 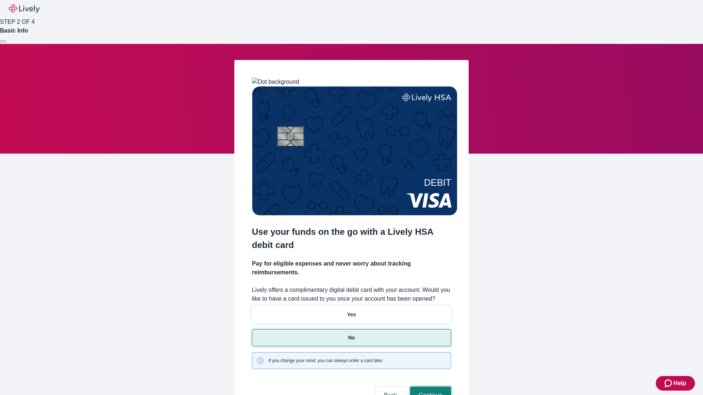 What do you see at coordinates (351, 268) in the screenshot?
I see `h4: Pay for eligible expenses and never worry about tracking reimbursements.` at bounding box center [351, 268].